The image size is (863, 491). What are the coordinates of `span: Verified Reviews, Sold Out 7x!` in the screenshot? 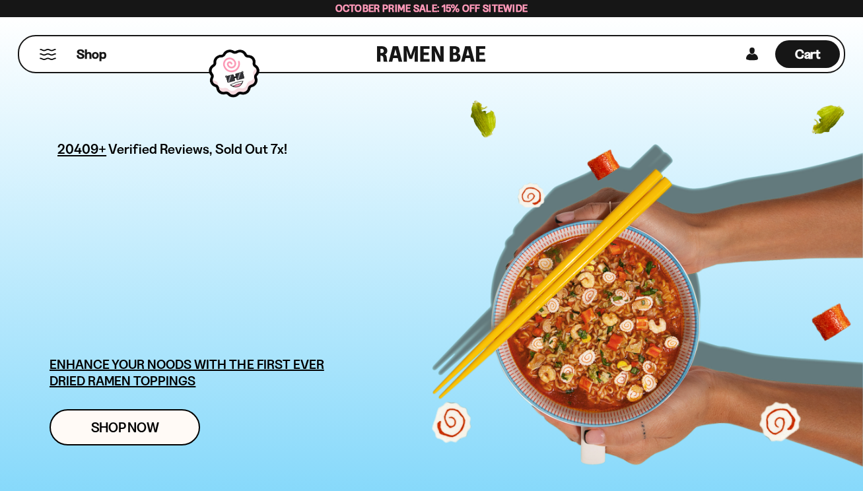 It's located at (197, 149).